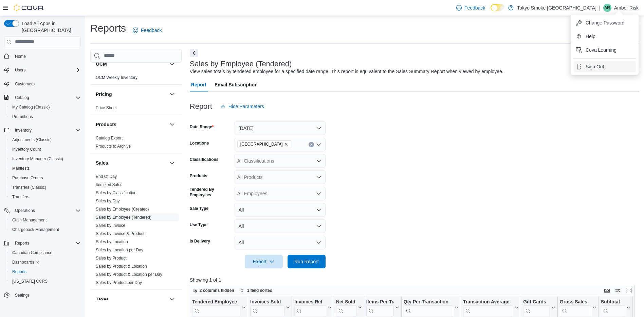 The width and height of the screenshot is (644, 317). Describe the element at coordinates (216, 307) in the screenshot. I see `div: Tendered Employee` at that location.